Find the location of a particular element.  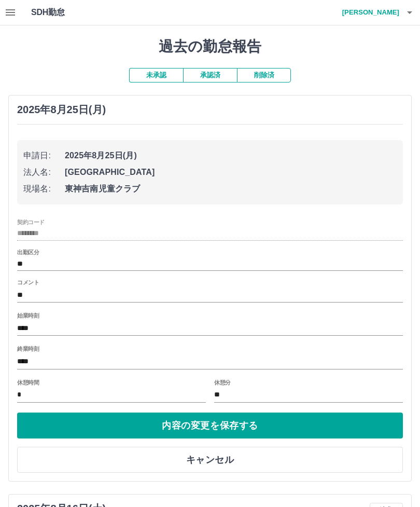

span: 法人名: is located at coordinates (44, 172).